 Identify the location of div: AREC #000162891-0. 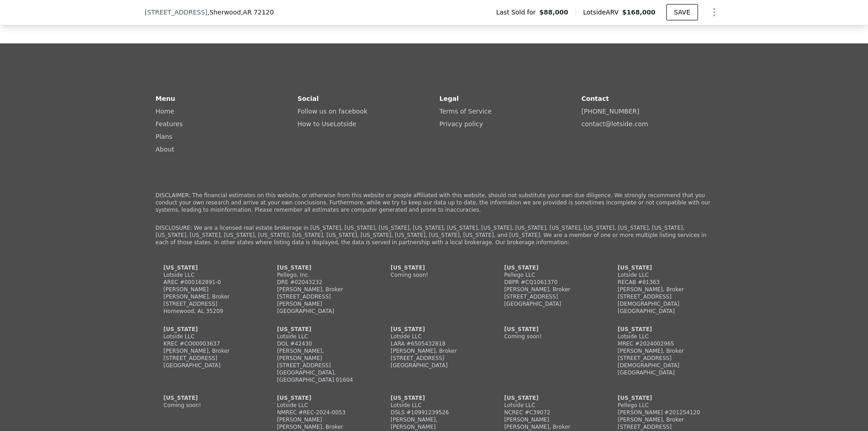
(207, 282).